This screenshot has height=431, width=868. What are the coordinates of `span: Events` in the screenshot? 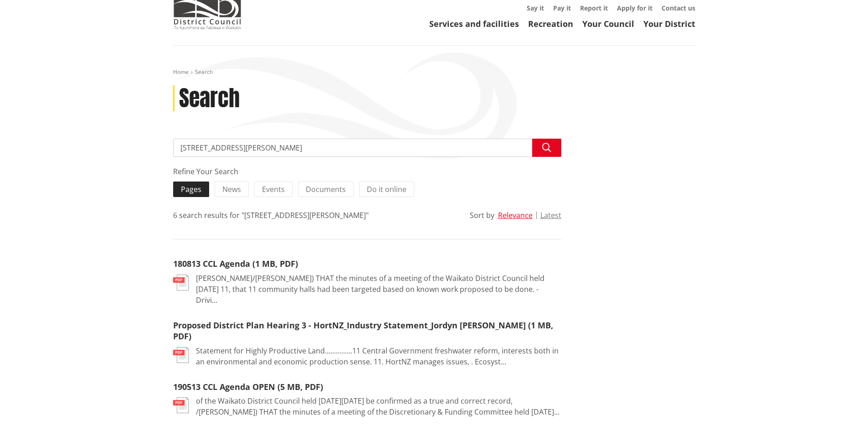 It's located at (274, 189).